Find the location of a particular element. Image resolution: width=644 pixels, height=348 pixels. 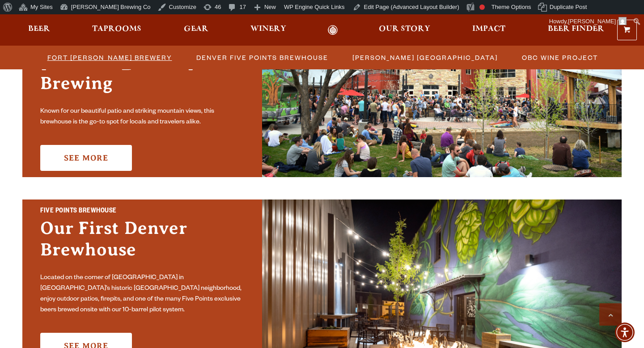

a: Gear is located at coordinates (196, 30).